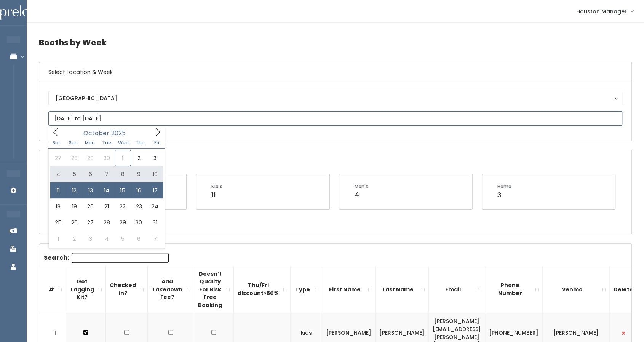 Image resolution: width=644 pixels, height=342 pixels. I want to click on div: 3, so click(504, 195).